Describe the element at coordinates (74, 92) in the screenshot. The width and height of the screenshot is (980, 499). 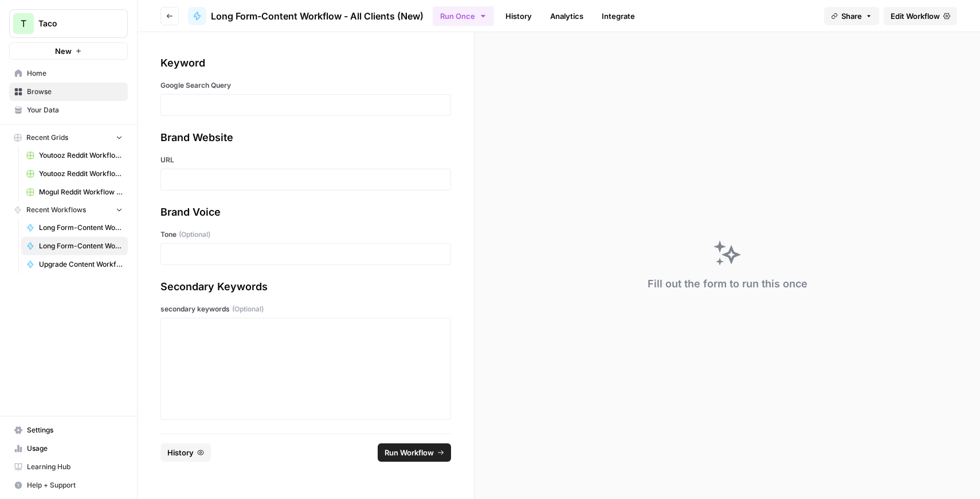
I see `span: Browse` at that location.